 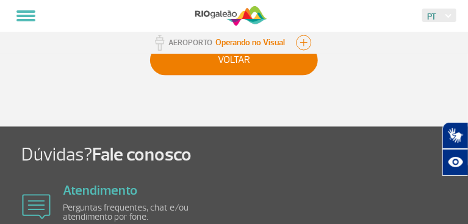 What do you see at coordinates (455, 135) in the screenshot?
I see `button: Abrir tradutor de língua de sinais.` at bounding box center [455, 135].